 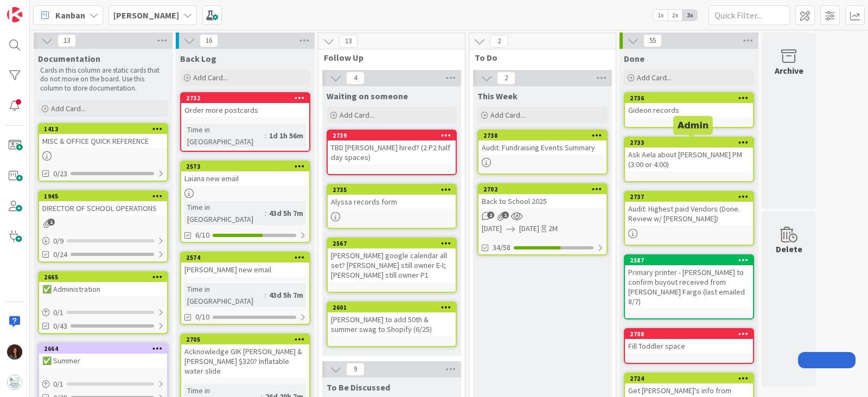 I want to click on div: DIRECTOR OF SCHOOL OPERATIONS, so click(x=103, y=208).